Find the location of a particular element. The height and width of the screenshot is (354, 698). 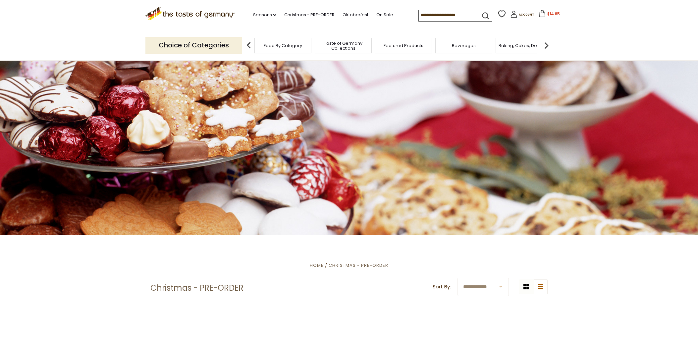

a: Account is located at coordinates (522, 15).